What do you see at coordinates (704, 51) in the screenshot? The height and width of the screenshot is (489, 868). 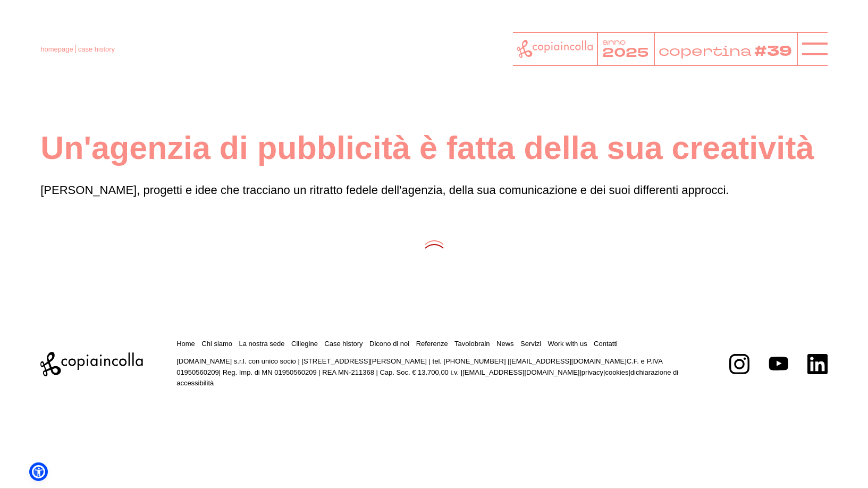 I see `tspan: copertina` at bounding box center [704, 51].